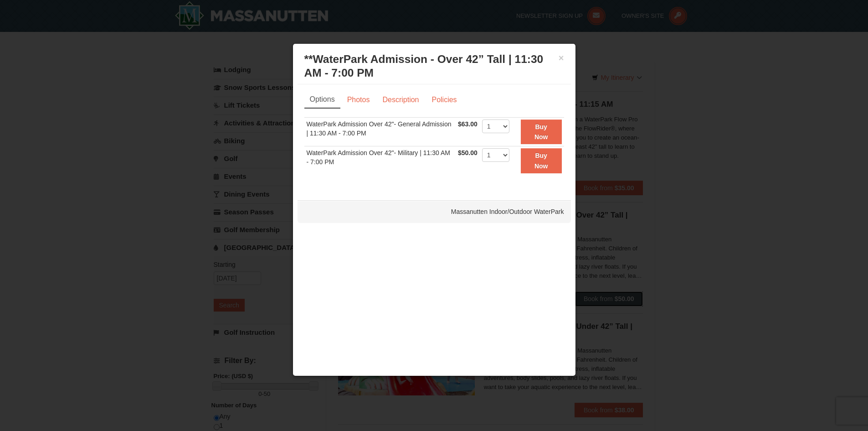 The image size is (868, 431). What do you see at coordinates (359, 100) in the screenshot?
I see `a: Photos` at bounding box center [359, 100].